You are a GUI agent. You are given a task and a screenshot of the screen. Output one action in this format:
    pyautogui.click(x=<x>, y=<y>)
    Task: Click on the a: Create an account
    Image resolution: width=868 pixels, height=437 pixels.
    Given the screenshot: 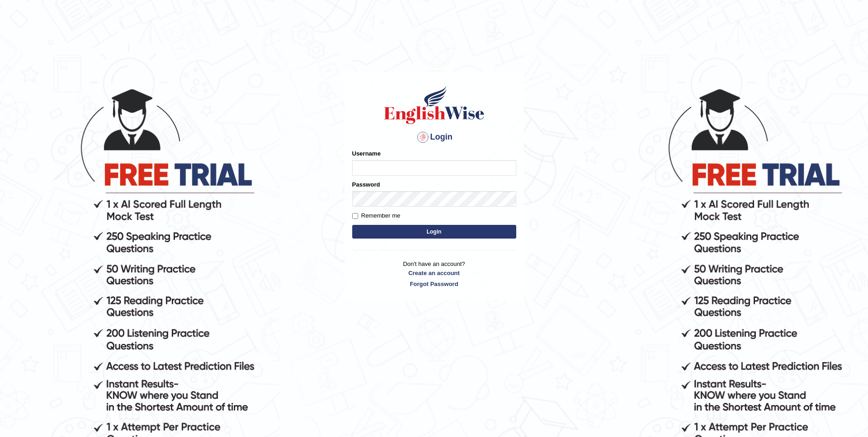 What is the action you would take?
    pyautogui.click(x=434, y=273)
    